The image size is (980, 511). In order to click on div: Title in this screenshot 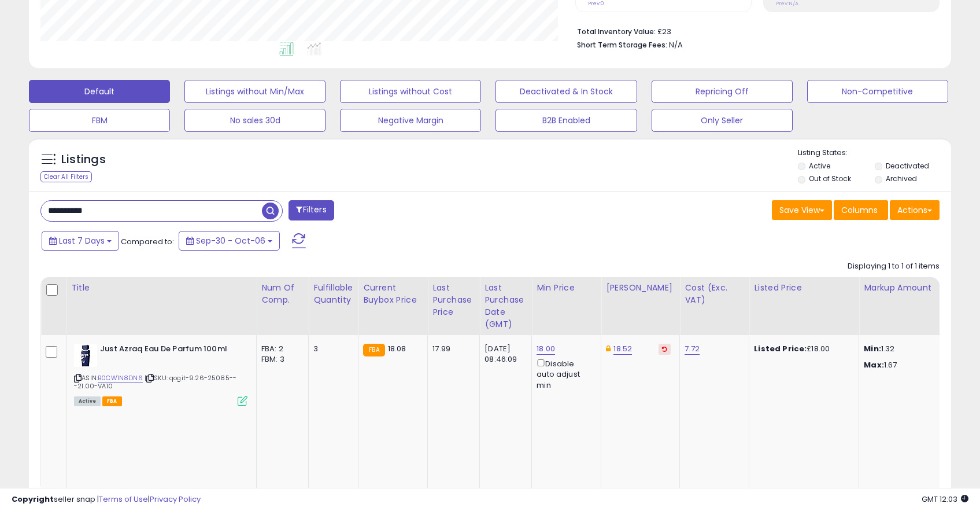, I will do `click(161, 287)`.